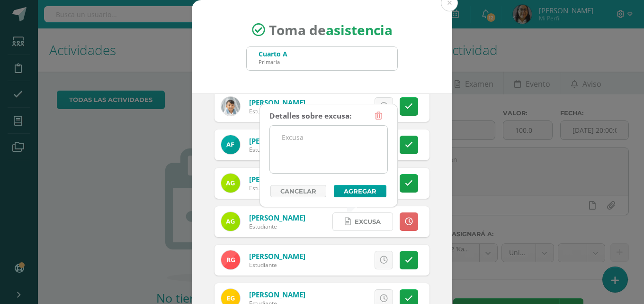  Describe the element at coordinates (299, 191) in the screenshot. I see `a: Cancelar` at that location.